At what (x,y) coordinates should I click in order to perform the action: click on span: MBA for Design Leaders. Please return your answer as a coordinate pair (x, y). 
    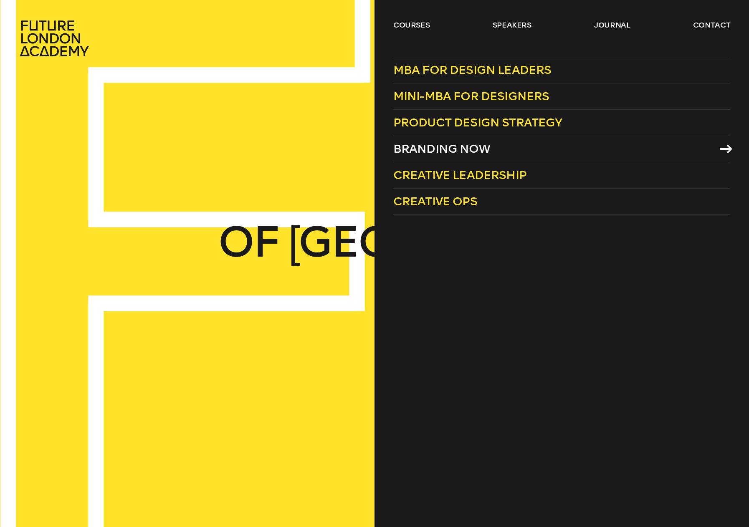
    Looking at the image, I should click on (472, 70).